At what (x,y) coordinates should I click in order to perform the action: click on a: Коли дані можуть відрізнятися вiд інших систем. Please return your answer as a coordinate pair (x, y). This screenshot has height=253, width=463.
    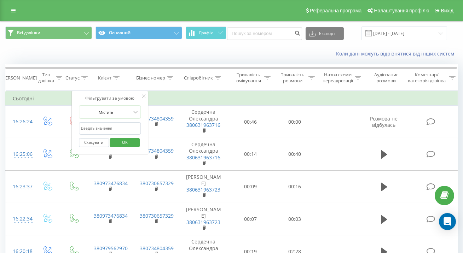
    Looking at the image, I should click on (397, 53).